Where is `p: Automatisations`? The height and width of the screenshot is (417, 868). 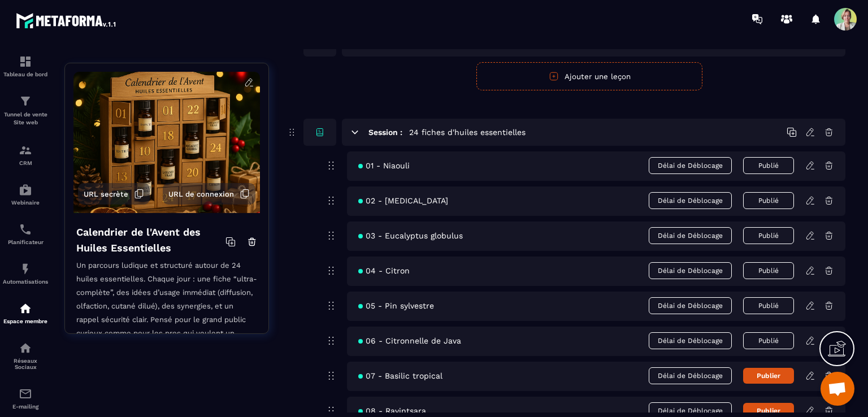 p: Automatisations is located at coordinates (25, 282).